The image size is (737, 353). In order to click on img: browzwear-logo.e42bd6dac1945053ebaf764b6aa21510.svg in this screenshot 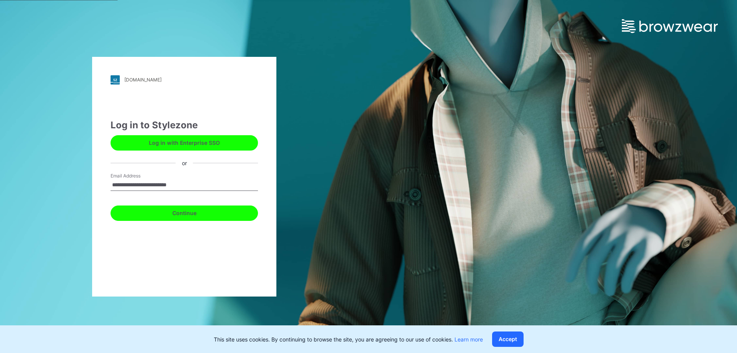, I will do `click(670, 26)`.